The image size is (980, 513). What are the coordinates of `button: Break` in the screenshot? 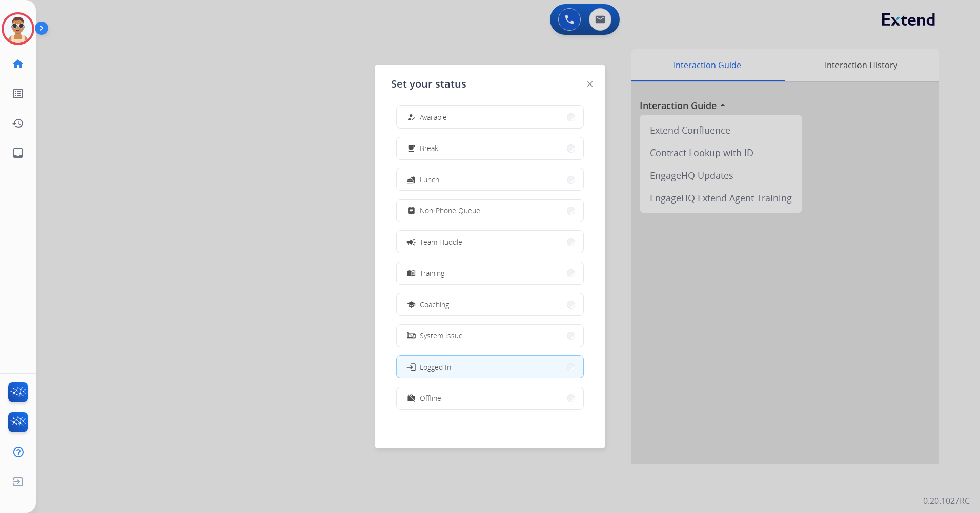 It's located at (490, 148).